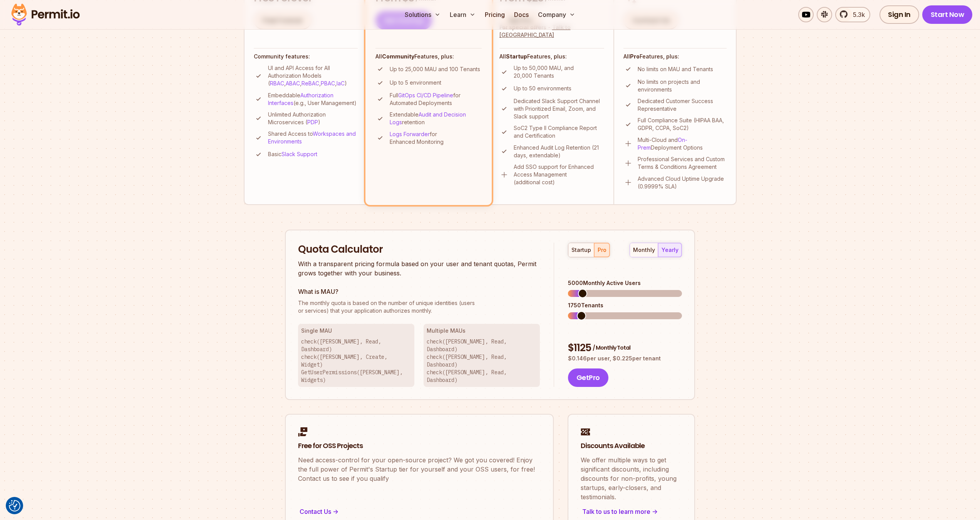 The height and width of the screenshot is (520, 980). I want to click on p: Professional Services and Custom Terms & Conditions Agreement, so click(682, 163).